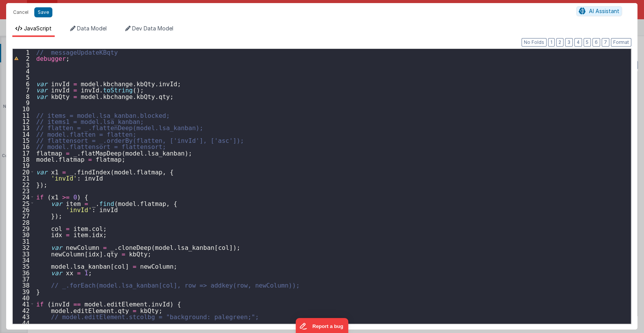 The image size is (644, 333). Describe the element at coordinates (24, 209) in the screenshot. I see `div: 26` at that location.